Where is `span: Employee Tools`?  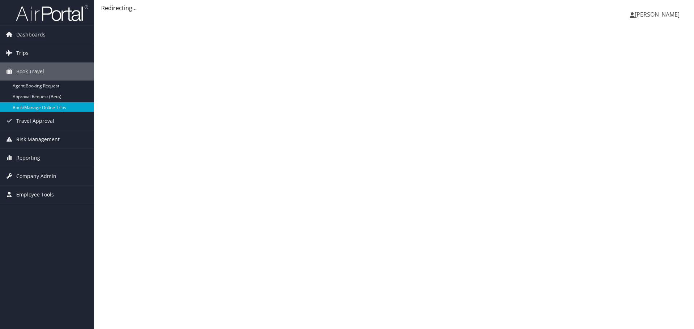
span: Employee Tools is located at coordinates (35, 195).